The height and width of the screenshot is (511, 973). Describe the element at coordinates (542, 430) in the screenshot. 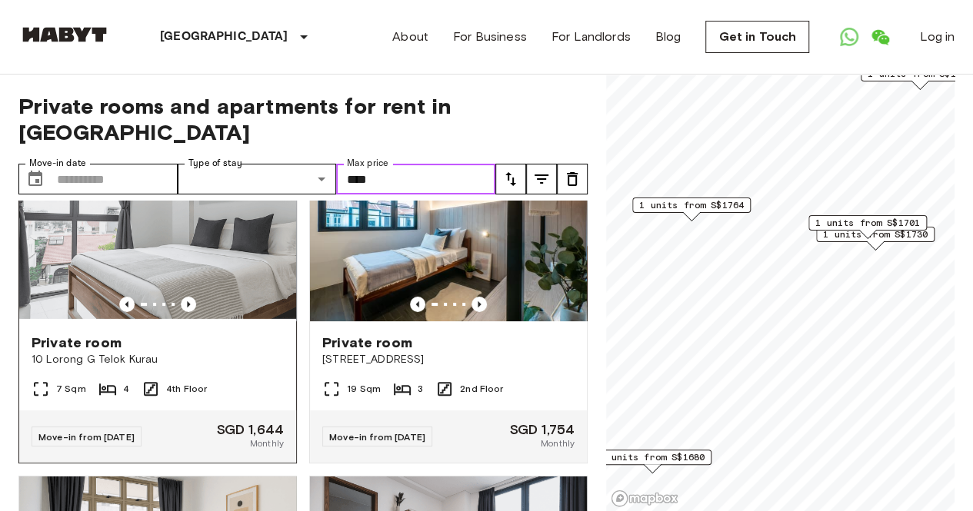

I see `span: SGD 1,754` at that location.